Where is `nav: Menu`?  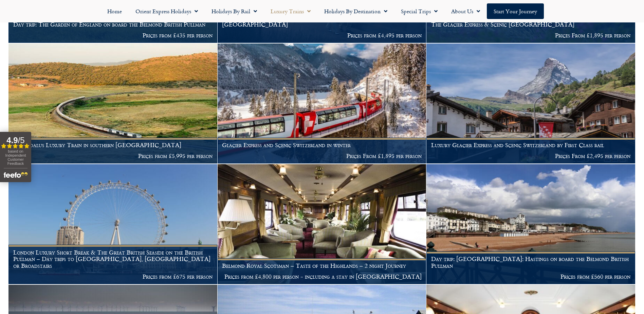 nav: Menu is located at coordinates (322, 11).